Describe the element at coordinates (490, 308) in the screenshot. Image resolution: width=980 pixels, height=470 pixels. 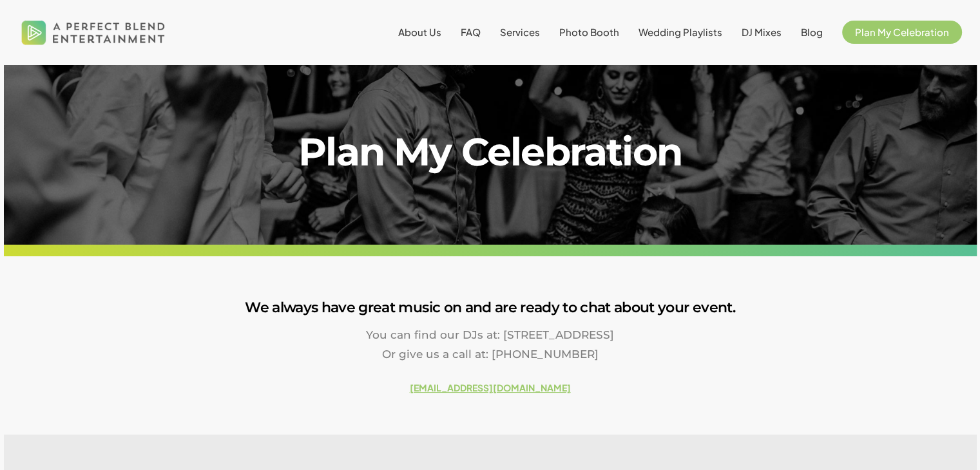
I see `h3: We always have great music on and are ready to chat about your event.` at that location.